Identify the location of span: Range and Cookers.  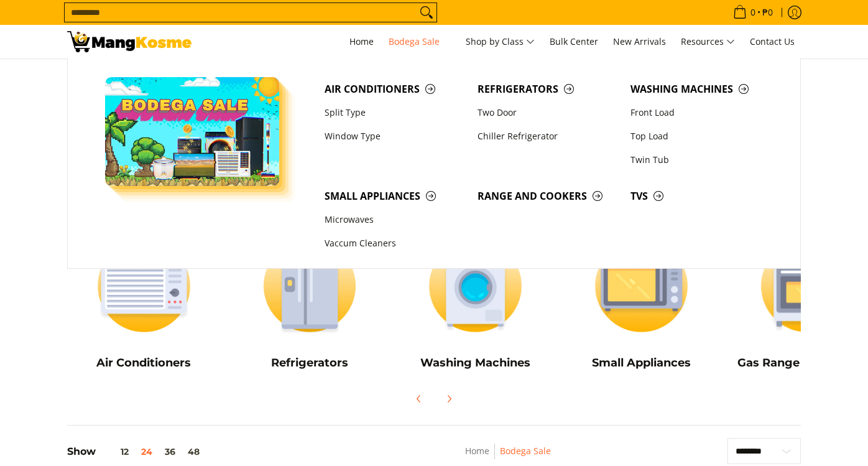
(548, 196).